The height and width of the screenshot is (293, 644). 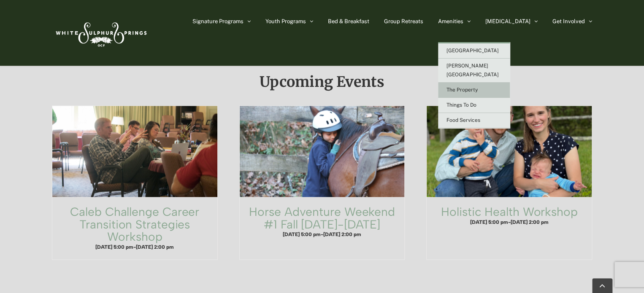 I want to click on a: Things To Do, so click(x=474, y=105).